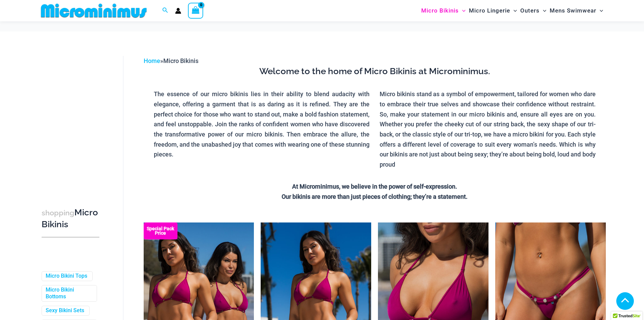  I want to click on a: Micro Bikini Tops, so click(66, 276).